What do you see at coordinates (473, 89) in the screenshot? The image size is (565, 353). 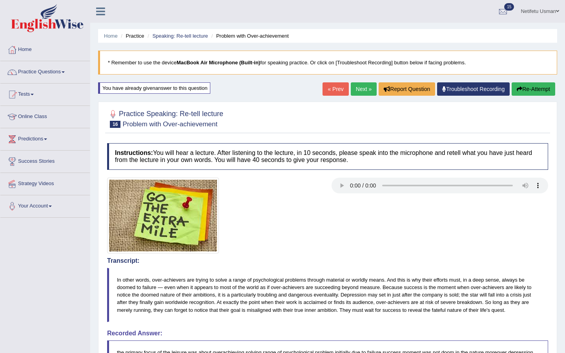 I see `a: Troubleshoot Recording` at bounding box center [473, 89].